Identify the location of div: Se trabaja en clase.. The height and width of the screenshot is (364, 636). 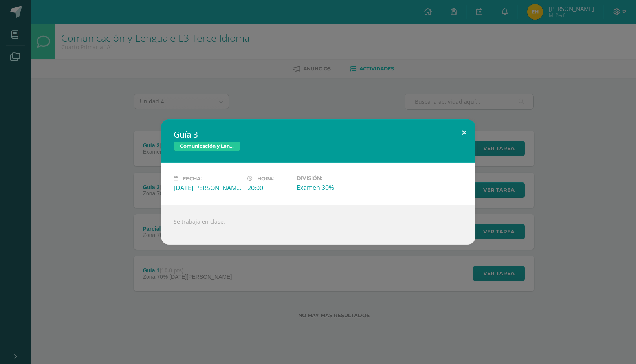
(318, 224).